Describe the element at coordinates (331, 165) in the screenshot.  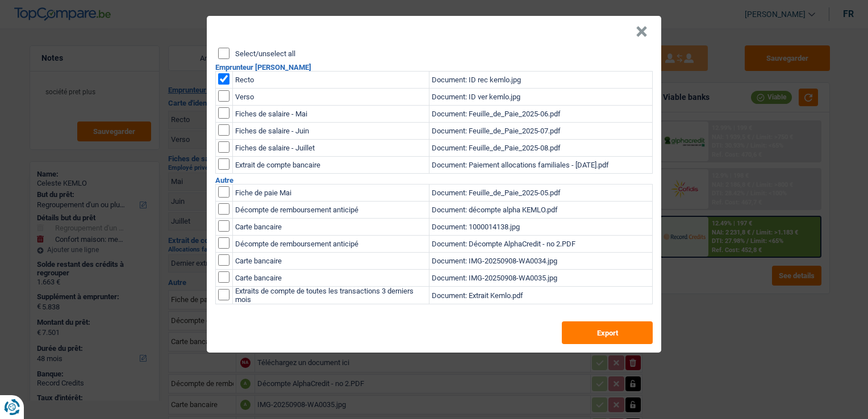
I see `td: Extrait de compte bancaire` at that location.